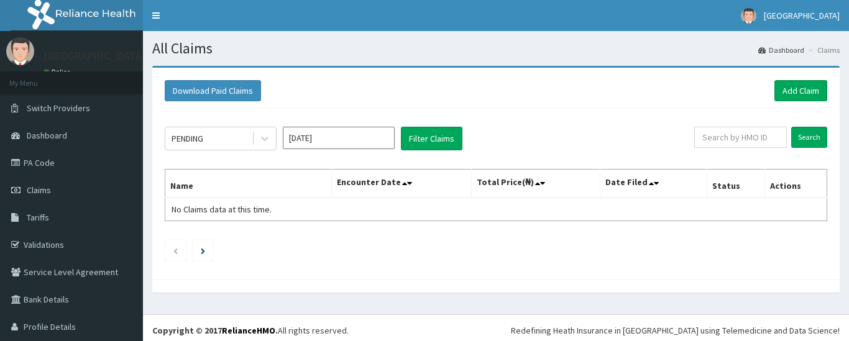 Image resolution: width=849 pixels, height=341 pixels. What do you see at coordinates (203, 250) in the screenshot?
I see `a: Next page` at bounding box center [203, 250].